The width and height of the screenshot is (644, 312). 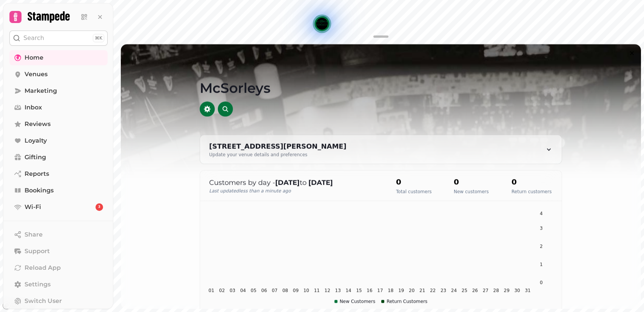 I want to click on tspan: 17, so click(x=380, y=290).